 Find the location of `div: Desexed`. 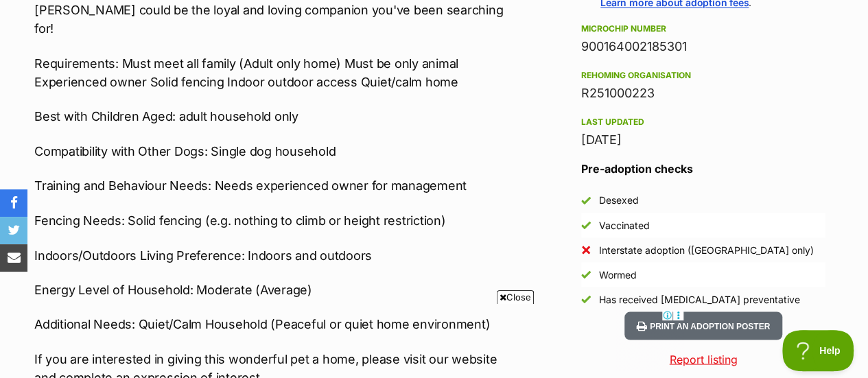

div: Desexed is located at coordinates (619, 200).